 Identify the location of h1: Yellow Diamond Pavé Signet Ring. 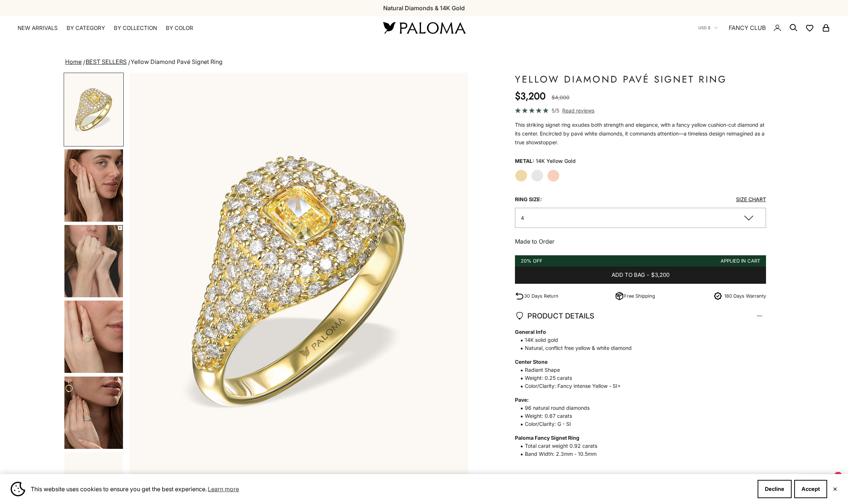
(640, 80).